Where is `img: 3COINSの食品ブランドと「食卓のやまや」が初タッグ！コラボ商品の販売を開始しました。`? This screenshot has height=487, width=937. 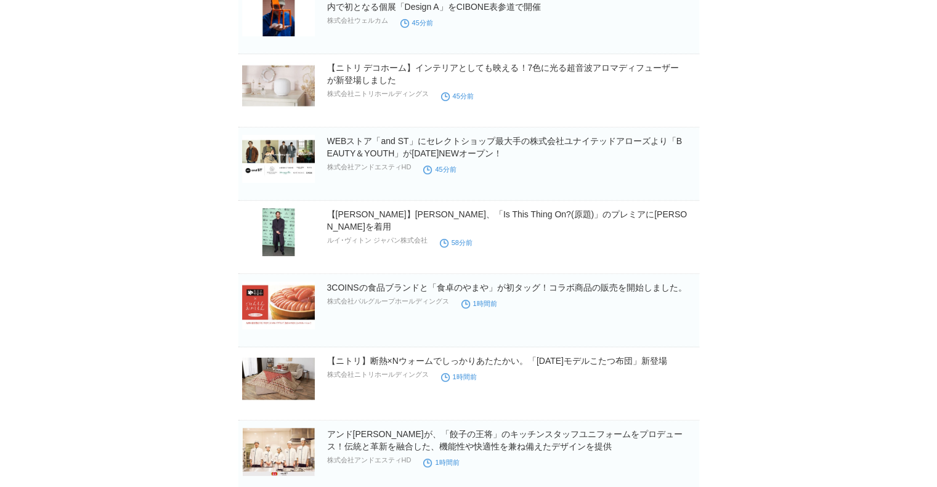 img: 3COINSの食品ブランドと「食卓のやまや」が初タッグ！コラボ商品の販売を開始しました。 is located at coordinates (278, 306).